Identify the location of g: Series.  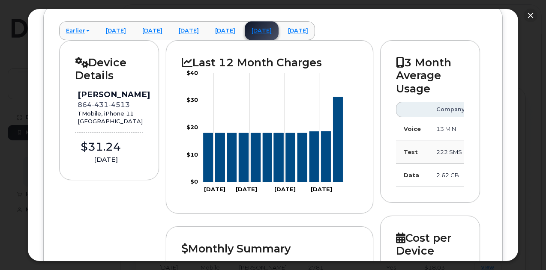
(273, 140).